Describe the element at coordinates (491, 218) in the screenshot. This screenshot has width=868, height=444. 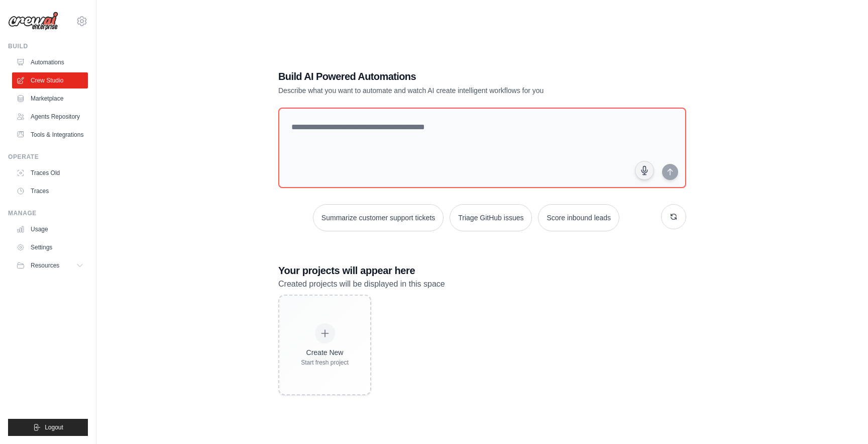
I see `button: Triage GitHub issues` at that location.